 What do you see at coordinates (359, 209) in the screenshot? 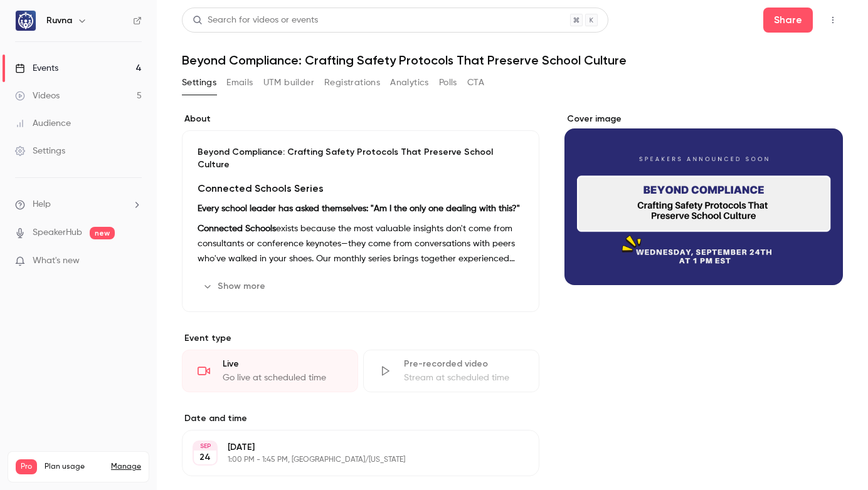
I see `strong: Every school leader has asked themselves: "Am I the only one dealing with this?"` at bounding box center [359, 209].